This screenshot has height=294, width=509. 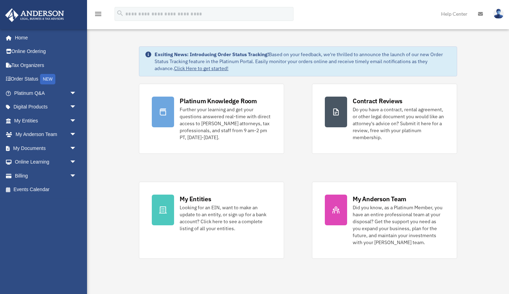 What do you see at coordinates (201, 68) in the screenshot?
I see `a: Click Here to get started!` at bounding box center [201, 68].